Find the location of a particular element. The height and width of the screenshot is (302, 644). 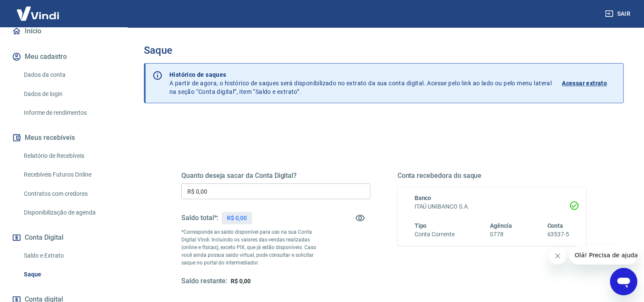

p: *Corresponde ao saldo disponível para uso na sua Conta Digital Vindi. Incluindo os valores das ve... is located at coordinates (252, 247).